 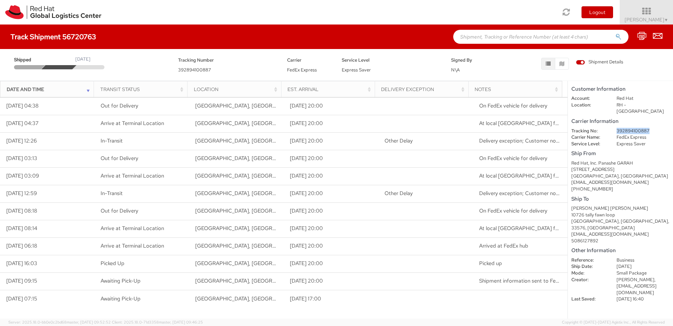 I want to click on span: Picked up, so click(x=490, y=264).